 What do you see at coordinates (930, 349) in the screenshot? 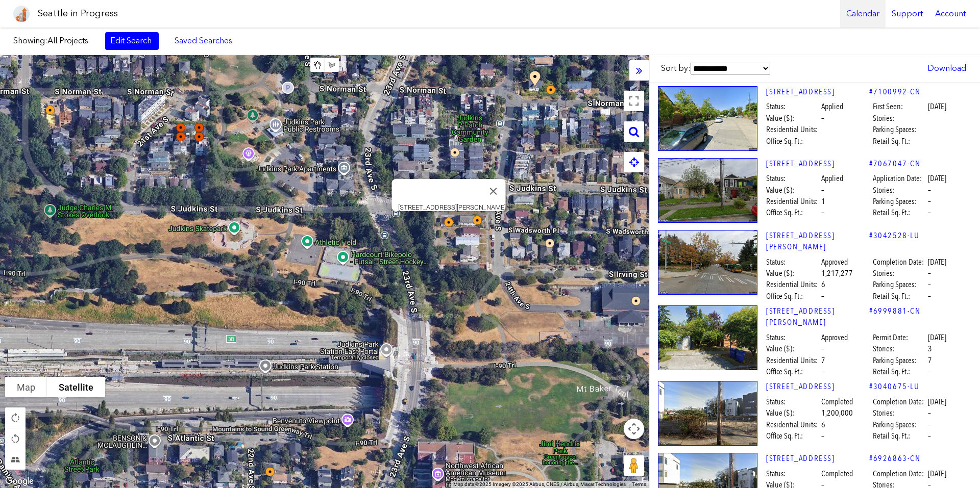
I see `span: 3` at bounding box center [930, 349].